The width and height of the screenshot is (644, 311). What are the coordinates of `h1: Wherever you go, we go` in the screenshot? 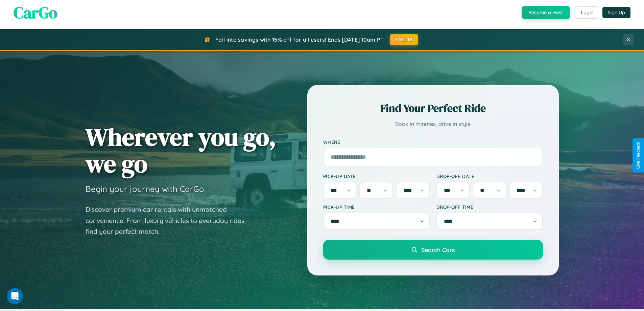 It's located at (181, 150).